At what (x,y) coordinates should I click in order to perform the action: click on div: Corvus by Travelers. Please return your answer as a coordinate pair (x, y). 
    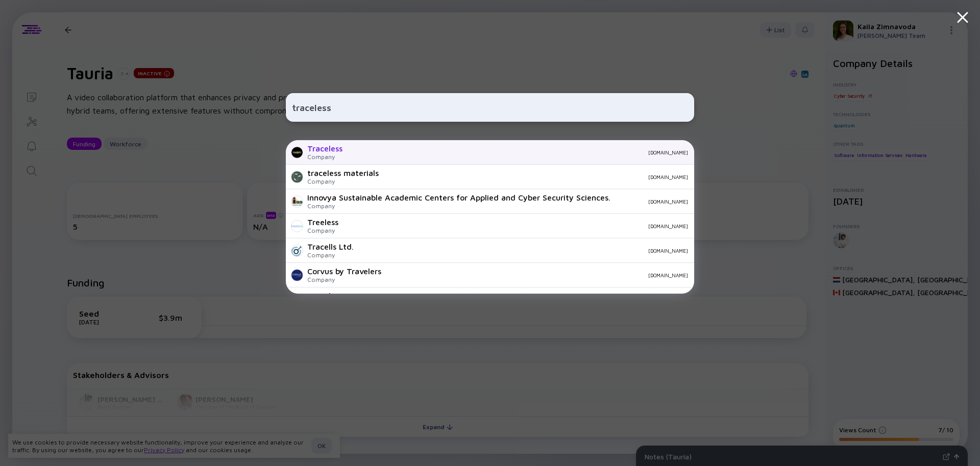
    Looking at the image, I should click on (344, 271).